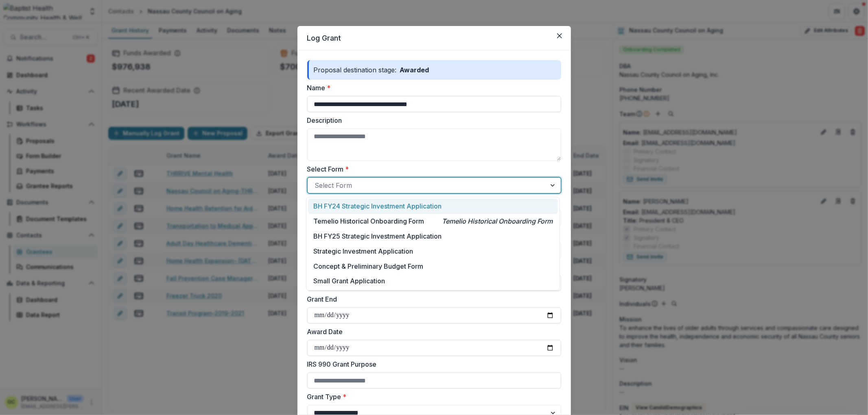 This screenshot has width=868, height=415. What do you see at coordinates (431, 88) in the screenshot?
I see `label: Name` at bounding box center [431, 88].